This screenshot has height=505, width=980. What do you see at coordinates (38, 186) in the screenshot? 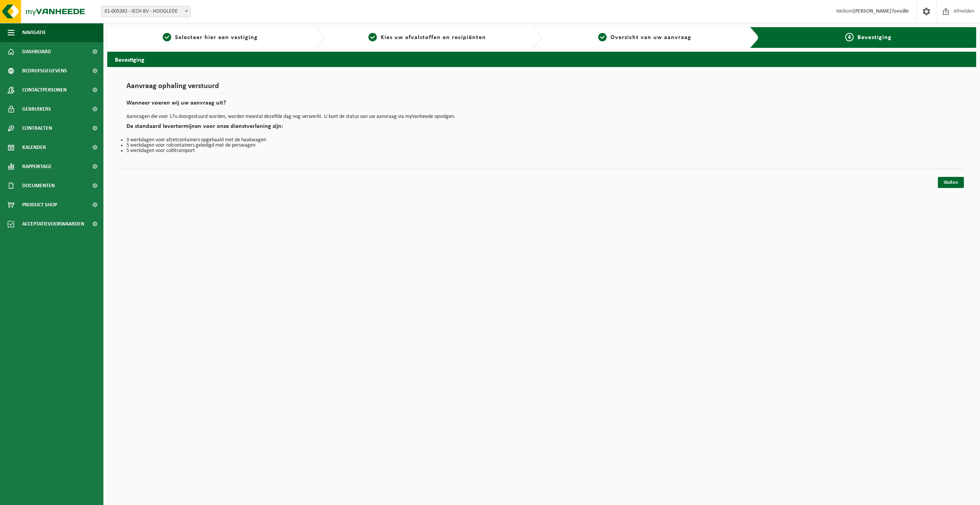
I see `span: Documenten` at bounding box center [38, 186].